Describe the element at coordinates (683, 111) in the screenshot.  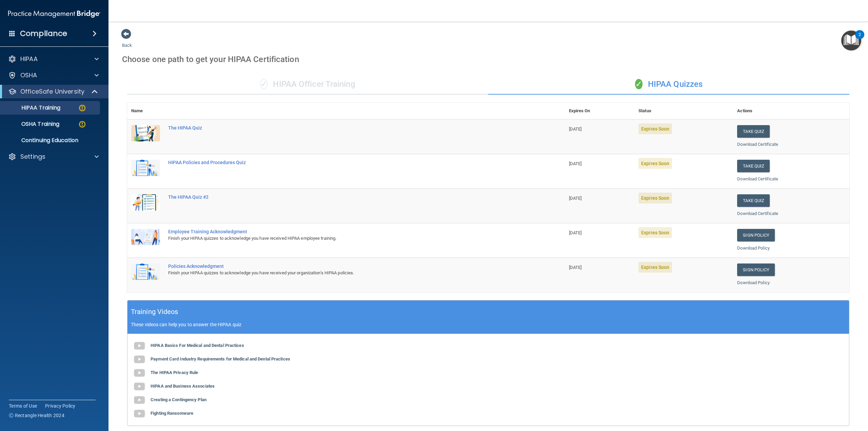
I see `th: Status` at that location.